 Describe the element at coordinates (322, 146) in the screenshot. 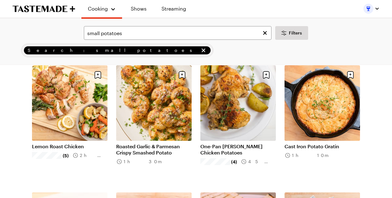

I see `a: Cast Iron Potato Gratin` at that location.